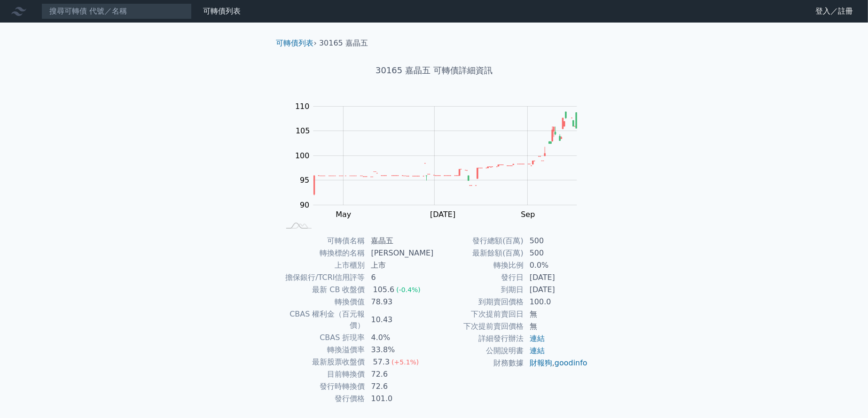 This screenshot has width=868, height=418. Describe the element at coordinates (834, 11) in the screenshot. I see `a: 登入／註冊` at that location.